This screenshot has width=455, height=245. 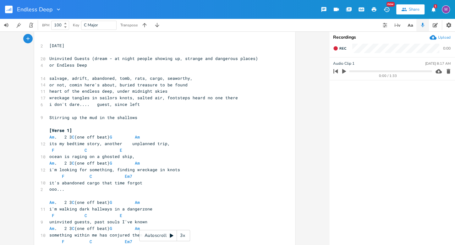 I want to click on span: uninvited guests, past souls I've known, so click(x=98, y=222).